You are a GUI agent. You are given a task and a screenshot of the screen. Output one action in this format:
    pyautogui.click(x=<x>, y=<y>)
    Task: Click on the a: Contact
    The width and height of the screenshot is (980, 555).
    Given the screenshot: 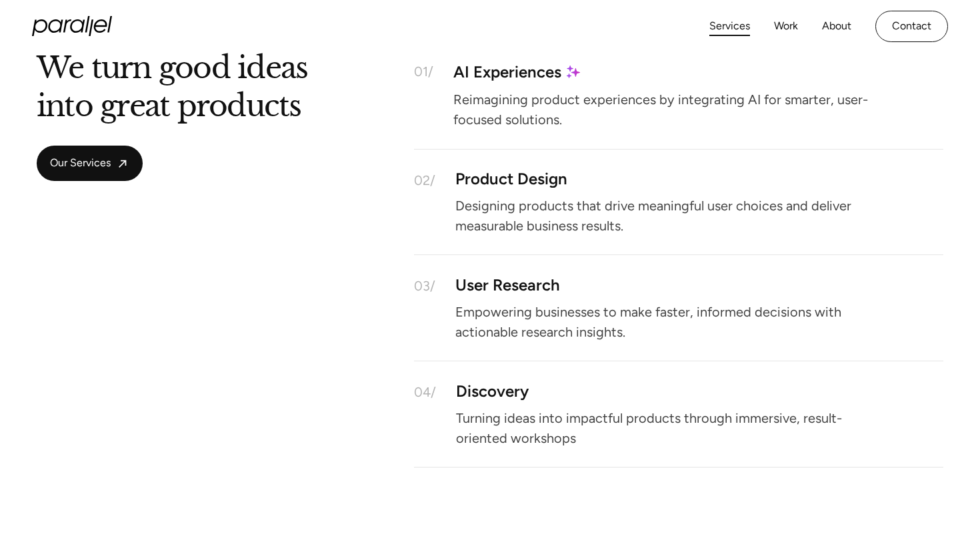 What is the action you would take?
    pyautogui.click(x=911, y=26)
    